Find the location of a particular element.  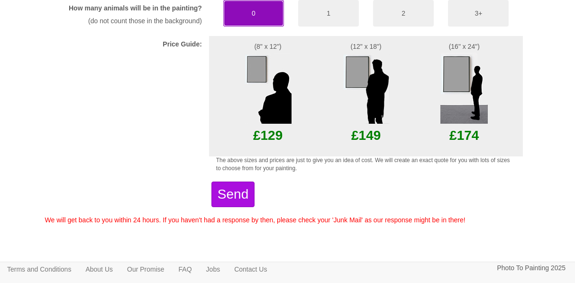

p: Photo To Painting 2025 is located at coordinates (531, 268).